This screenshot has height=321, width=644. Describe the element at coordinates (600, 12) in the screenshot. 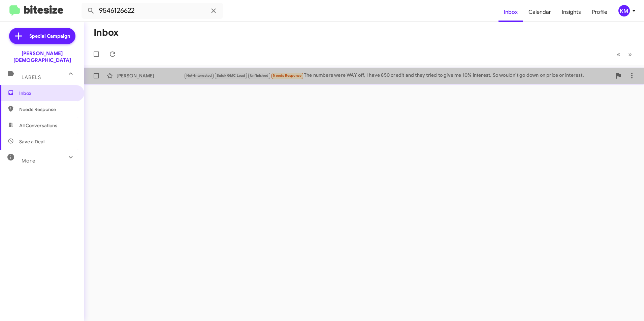

I see `span: Profile` at that location.